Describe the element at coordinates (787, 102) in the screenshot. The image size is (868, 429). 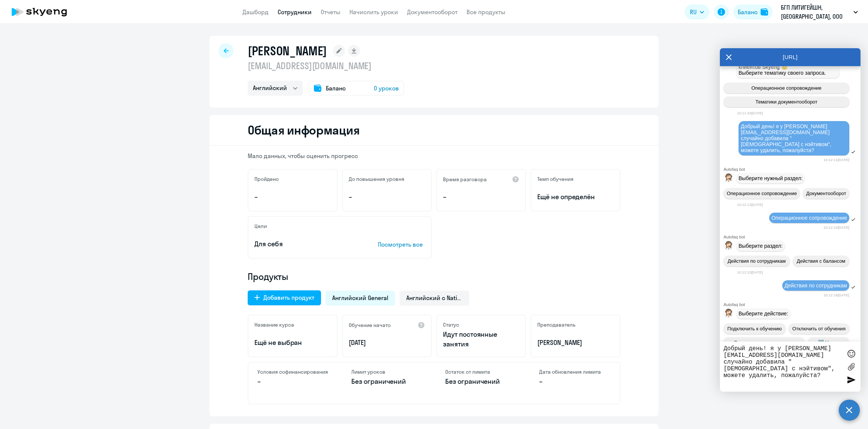
I see `span: Тематики документооборот` at that location.